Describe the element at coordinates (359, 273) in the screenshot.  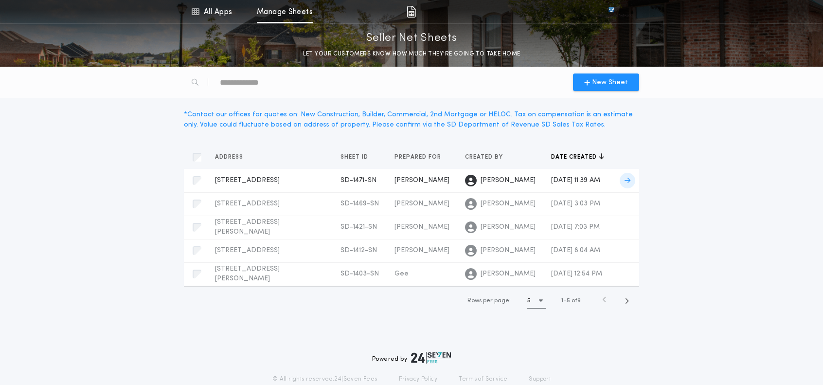
I see `span: SD-1403-SN` at that location.